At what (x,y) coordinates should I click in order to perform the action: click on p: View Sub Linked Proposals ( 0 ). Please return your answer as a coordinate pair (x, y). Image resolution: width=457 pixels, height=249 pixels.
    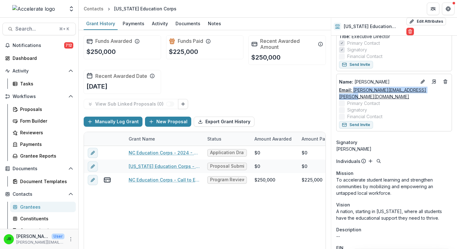
    Looking at the image, I should click on (131, 104).